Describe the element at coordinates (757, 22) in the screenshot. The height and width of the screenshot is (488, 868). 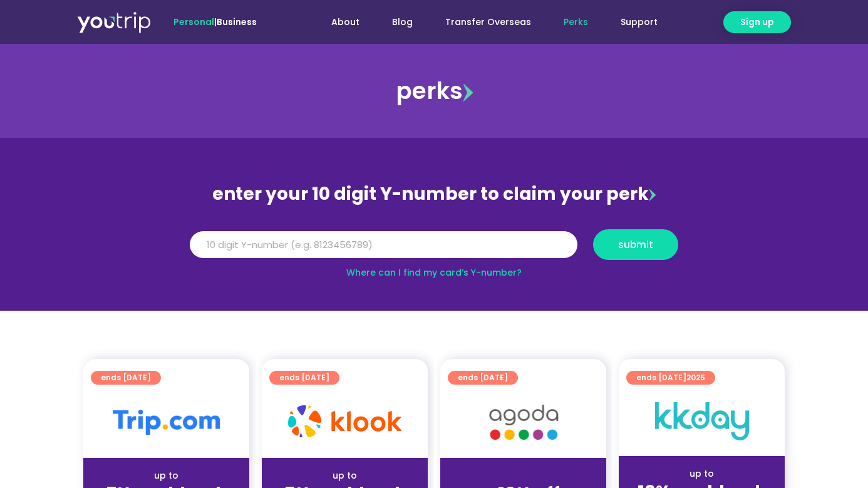
I see `span: Sign up` at that location.